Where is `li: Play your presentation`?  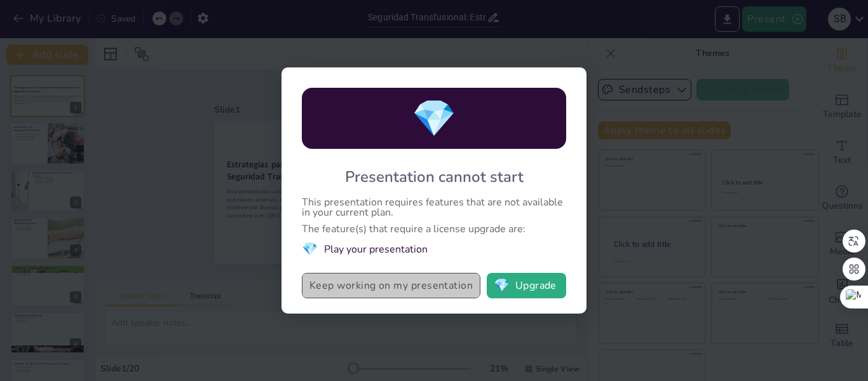
li: Play your presentation is located at coordinates (434, 249).